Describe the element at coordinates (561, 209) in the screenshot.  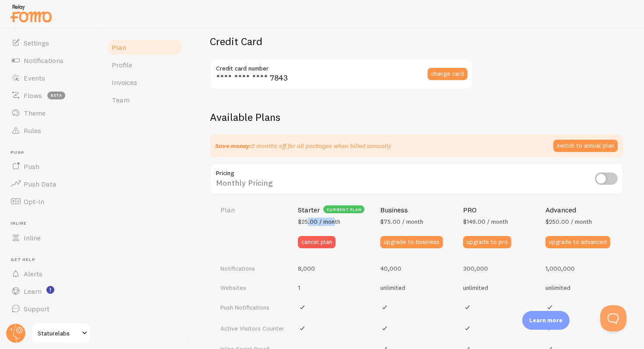
I see `h4: Advanced` at that location.